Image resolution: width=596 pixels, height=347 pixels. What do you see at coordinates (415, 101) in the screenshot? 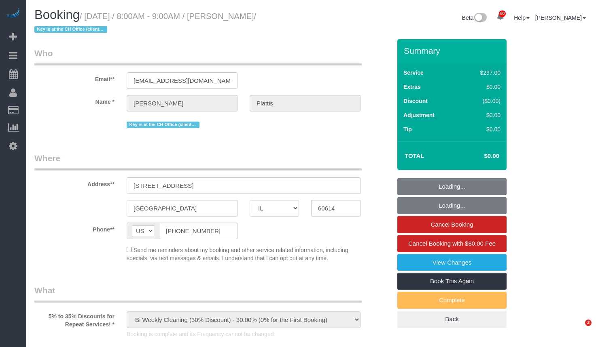
I see `label: Discount` at bounding box center [415, 101].